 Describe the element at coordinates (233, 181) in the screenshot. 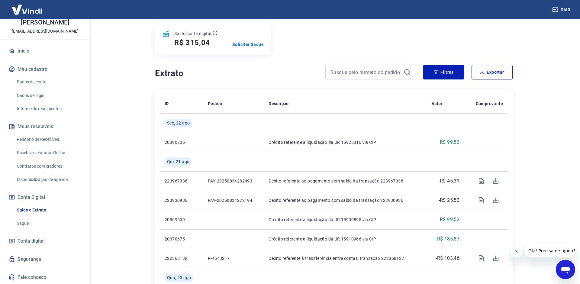

I see `p: PAY-20250834282493` at that location.